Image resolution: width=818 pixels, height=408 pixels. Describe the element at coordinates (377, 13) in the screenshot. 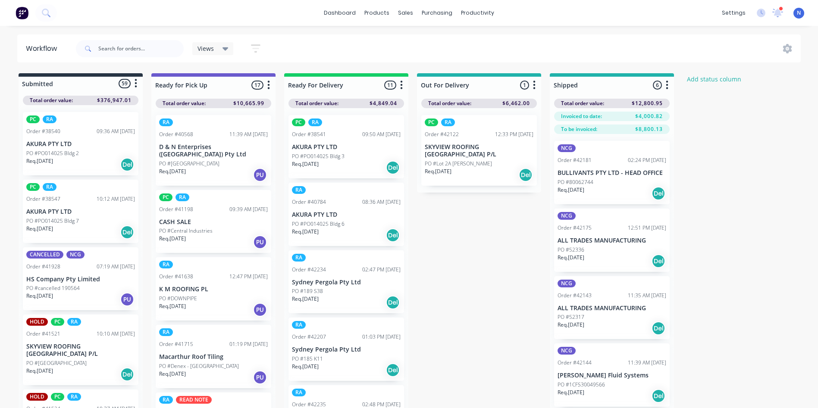

I see `div: products` at that location.